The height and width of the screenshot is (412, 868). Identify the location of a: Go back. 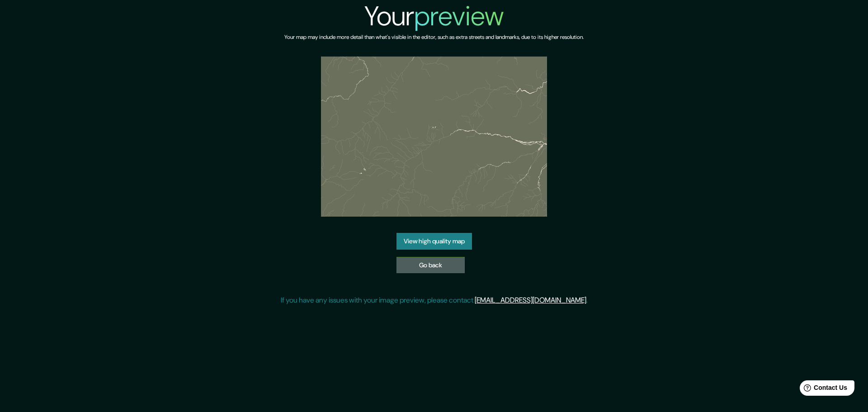
(431, 265).